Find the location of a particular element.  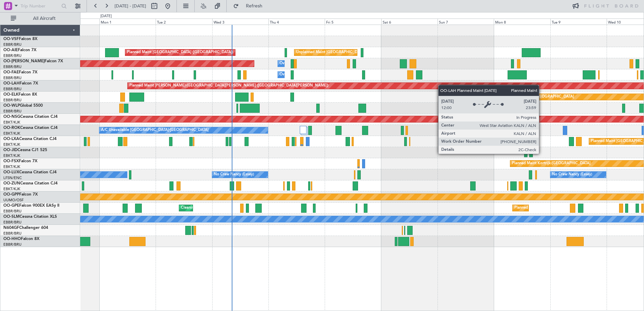

a: OO-LUXCessna Citation CJ4 is located at coordinates (30, 172).